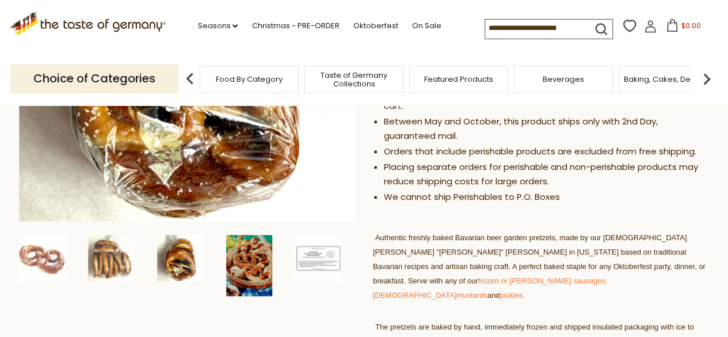  Describe the element at coordinates (683, 28) in the screenshot. I see `button: $0.00` at that location.